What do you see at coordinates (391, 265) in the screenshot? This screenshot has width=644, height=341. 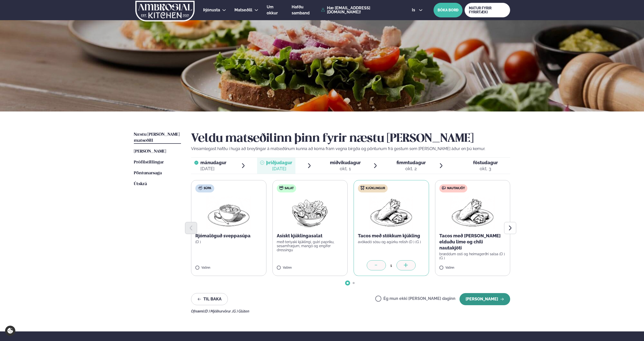 I see `div: 1` at bounding box center [391, 265].